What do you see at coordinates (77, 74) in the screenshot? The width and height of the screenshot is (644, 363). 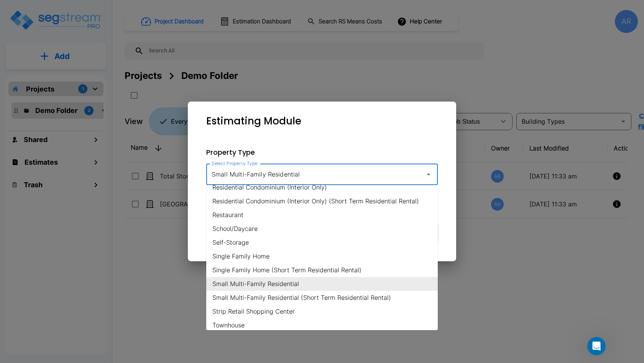 I see `p: How can we help?` at bounding box center [77, 74].